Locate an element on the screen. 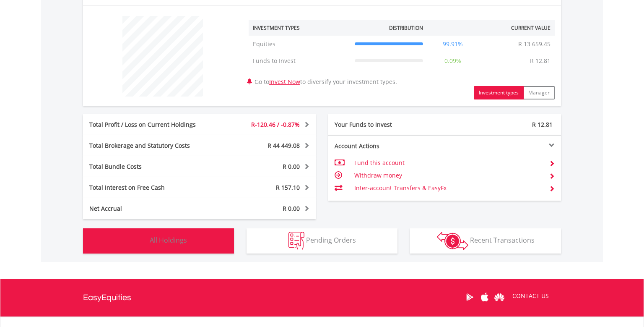 The width and height of the screenshot is (644, 327). span: Pending Orders is located at coordinates (331, 240).